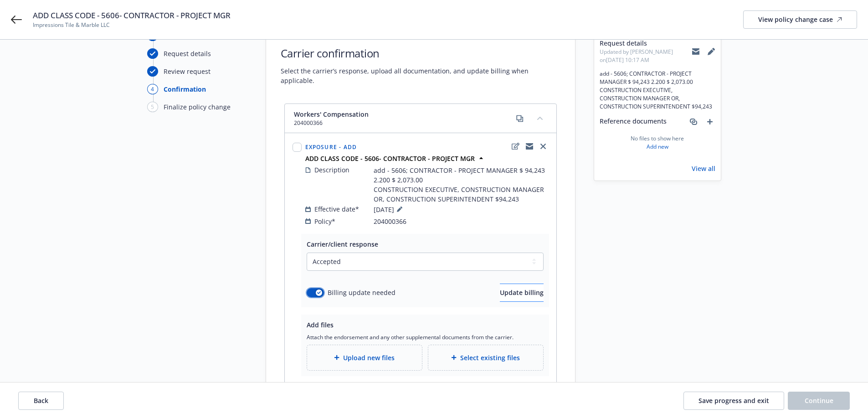 The width and height of the screenshot is (868, 419). Describe the element at coordinates (704, 168) in the screenshot. I see `a: View all` at that location.